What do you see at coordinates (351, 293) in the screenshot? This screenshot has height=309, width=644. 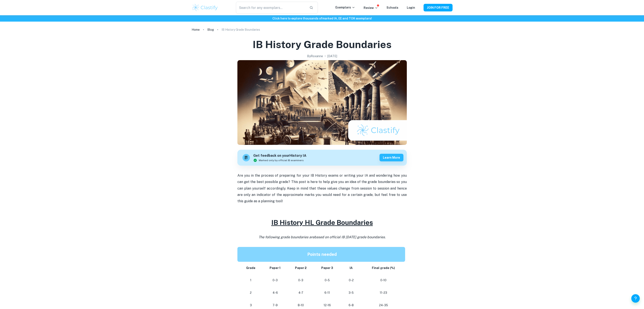 I see `p: 3-5` at bounding box center [351, 293].